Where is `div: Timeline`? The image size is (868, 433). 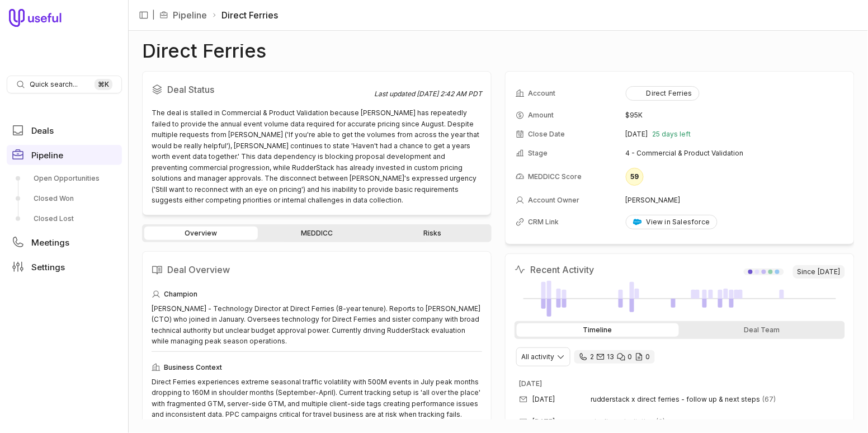 div: Timeline is located at coordinates (598, 330).